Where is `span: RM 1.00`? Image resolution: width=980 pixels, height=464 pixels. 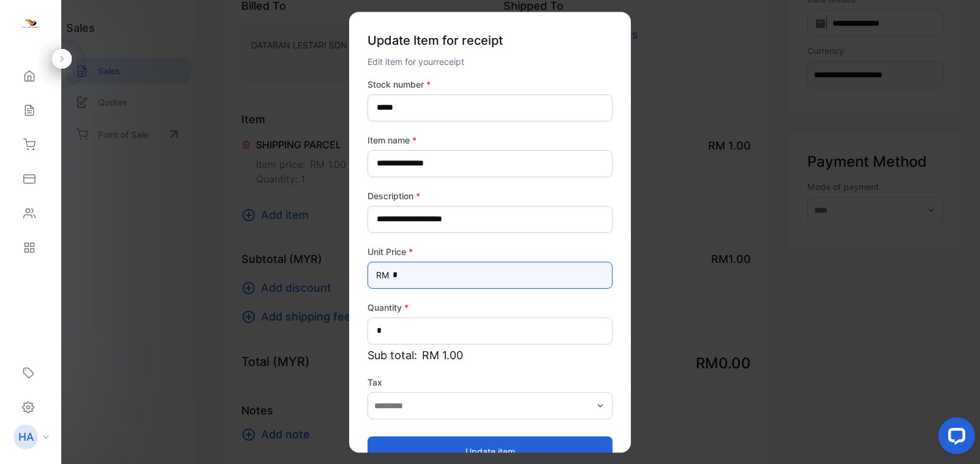
span: RM 1.00 is located at coordinates (442, 354).